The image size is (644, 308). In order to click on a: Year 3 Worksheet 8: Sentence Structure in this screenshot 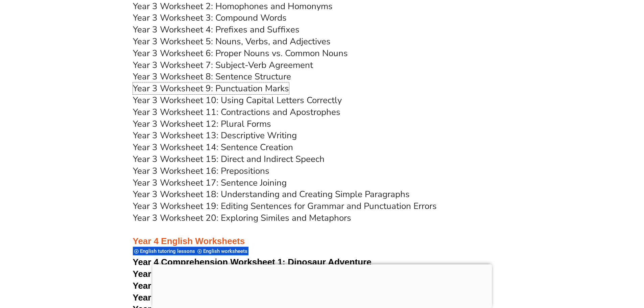, I will do `click(212, 77)`.